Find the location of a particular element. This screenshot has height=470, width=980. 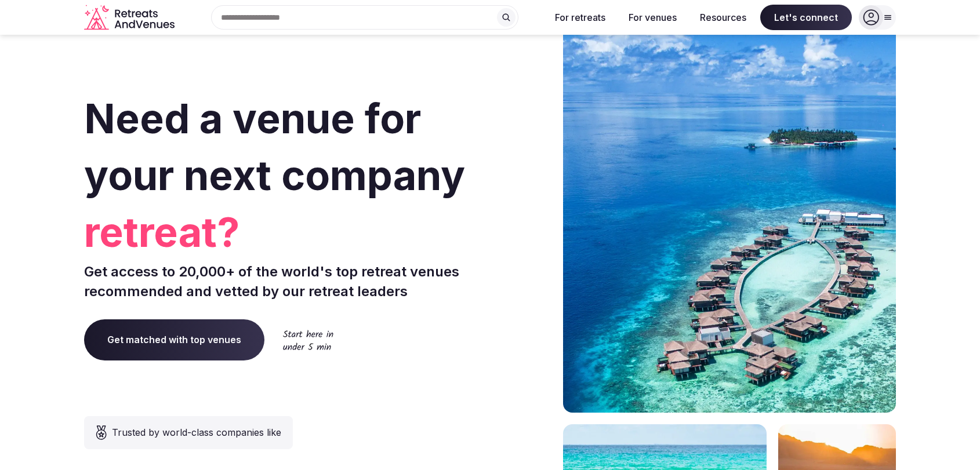

img: Start here in under 5 min is located at coordinates (308, 340).